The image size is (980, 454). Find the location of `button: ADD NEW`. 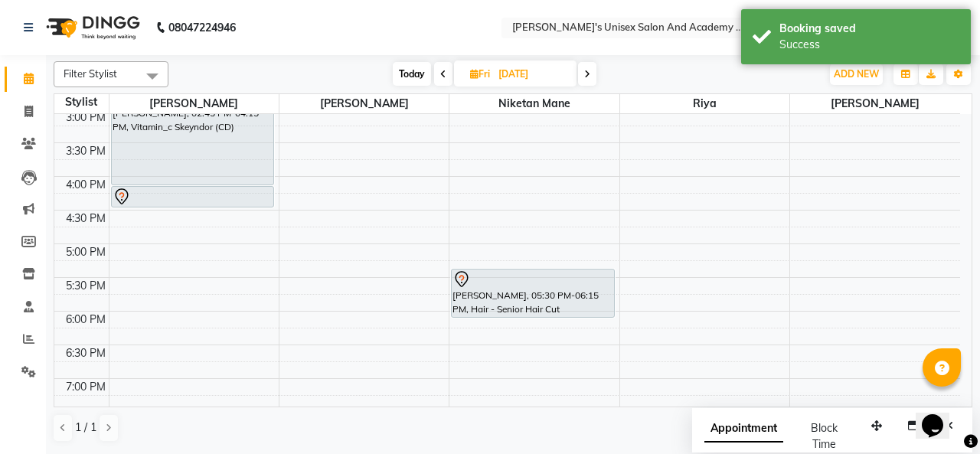

button: ADD NEW is located at coordinates (855, 74).